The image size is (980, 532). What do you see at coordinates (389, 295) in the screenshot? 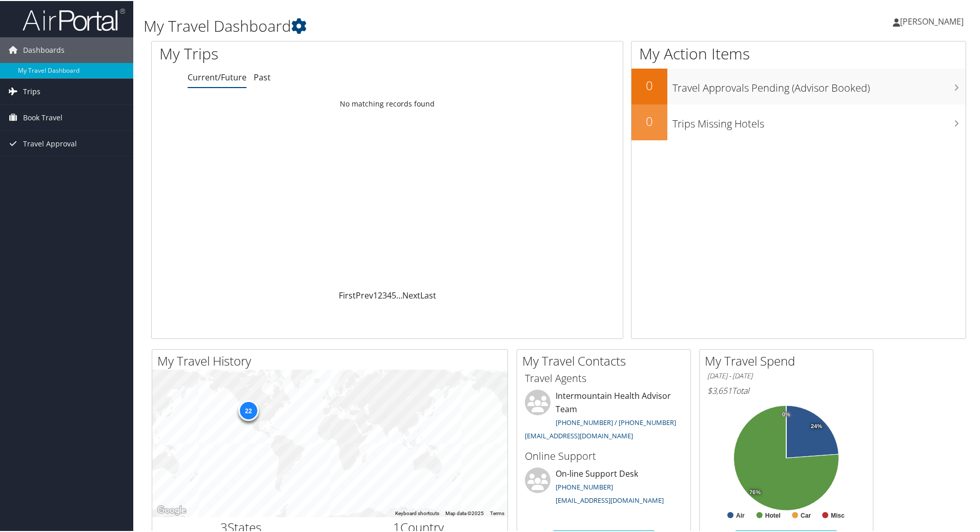
I see `a: 4` at bounding box center [389, 295].